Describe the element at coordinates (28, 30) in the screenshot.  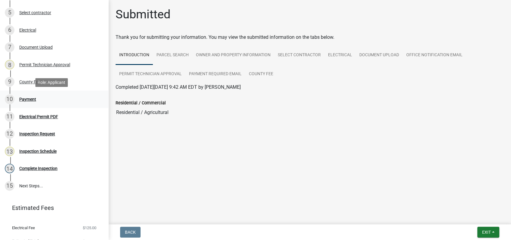
I see `div: Electrical` at that location.